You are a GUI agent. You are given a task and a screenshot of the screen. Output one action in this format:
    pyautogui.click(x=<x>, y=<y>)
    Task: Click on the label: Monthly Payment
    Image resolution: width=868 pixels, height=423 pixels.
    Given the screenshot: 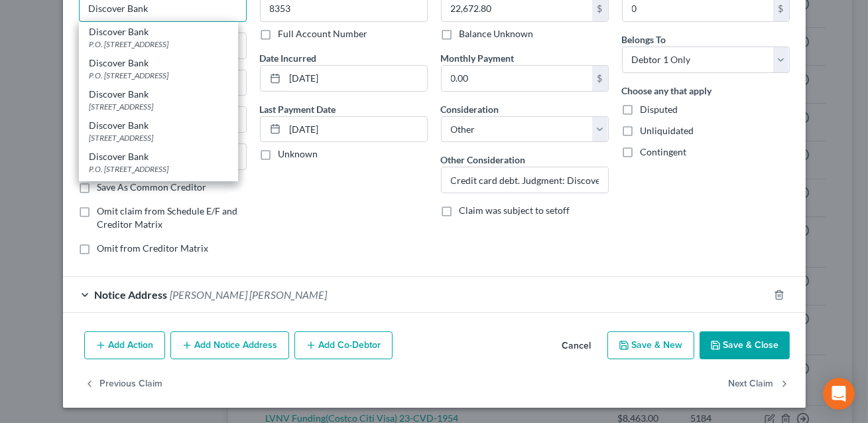 What is the action you would take?
    pyautogui.click(x=478, y=58)
    